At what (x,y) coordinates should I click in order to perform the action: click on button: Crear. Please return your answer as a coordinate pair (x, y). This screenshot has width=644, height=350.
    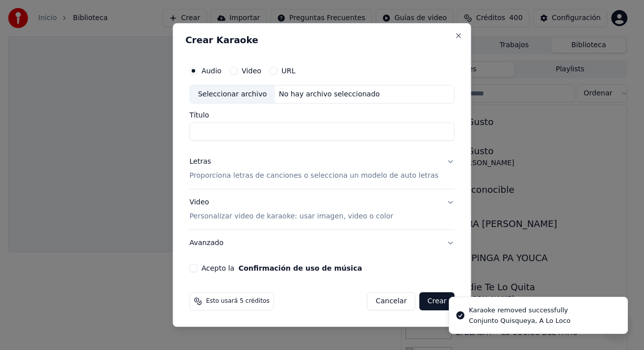
    Looking at the image, I should click on (436, 302).